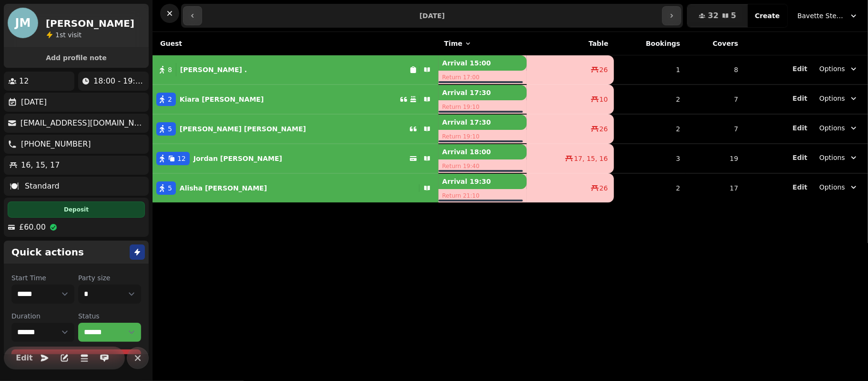 The width and height of the screenshot is (868, 381). What do you see at coordinates (715, 70) in the screenshot?
I see `td: 8` at bounding box center [715, 70].